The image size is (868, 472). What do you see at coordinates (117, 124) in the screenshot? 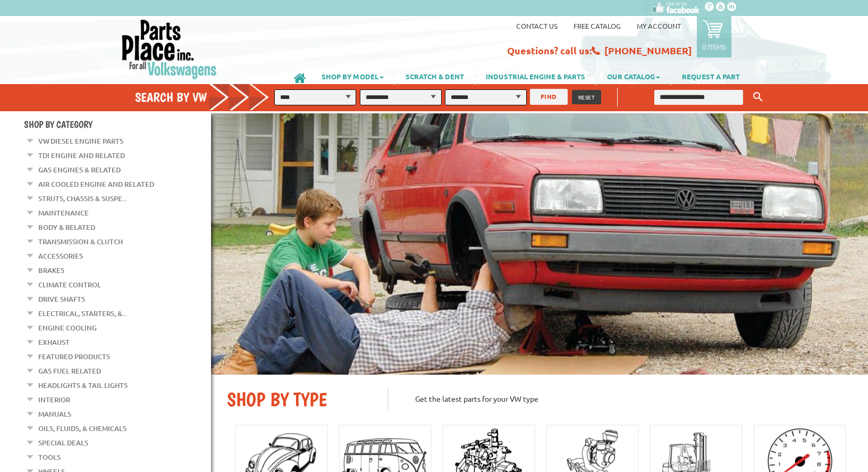
I see `h4: Shop By Category` at bounding box center [117, 124].